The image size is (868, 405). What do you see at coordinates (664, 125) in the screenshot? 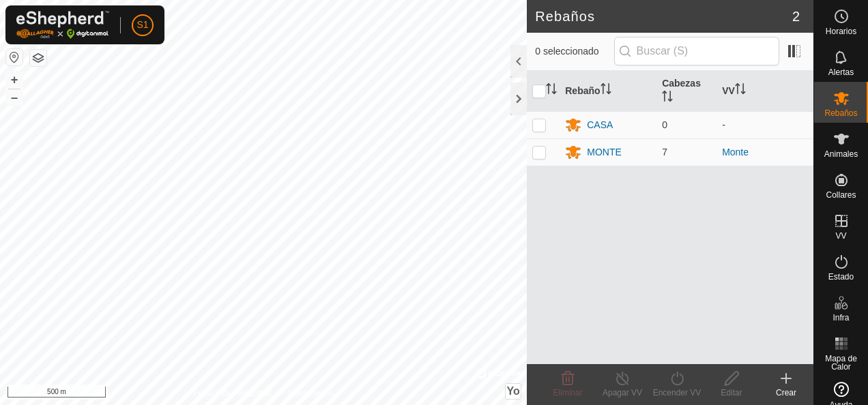
I see `span: 0` at bounding box center [664, 125].